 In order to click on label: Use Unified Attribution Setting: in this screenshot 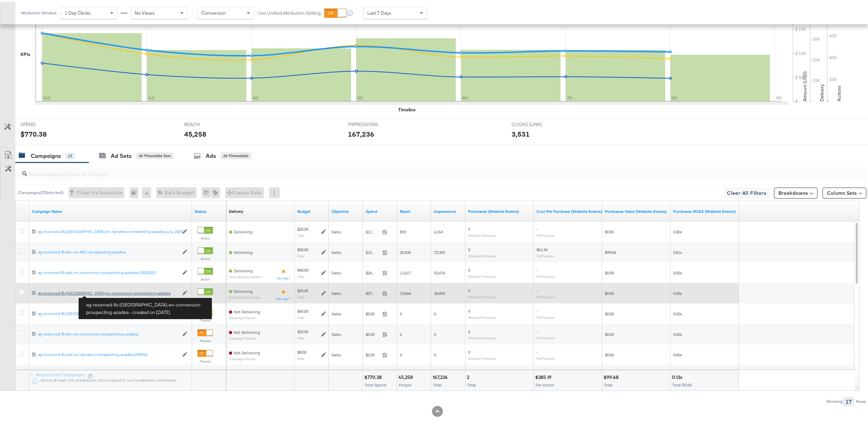, I will do `click(289, 11)`.